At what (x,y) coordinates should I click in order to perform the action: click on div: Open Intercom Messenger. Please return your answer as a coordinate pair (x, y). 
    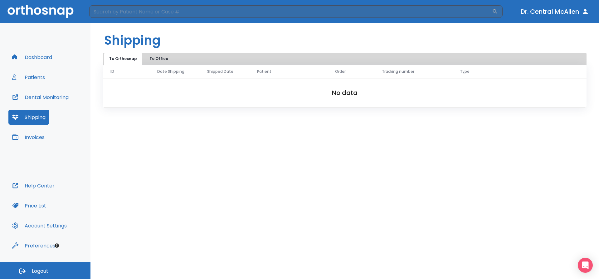
    Looking at the image, I should click on (586, 265).